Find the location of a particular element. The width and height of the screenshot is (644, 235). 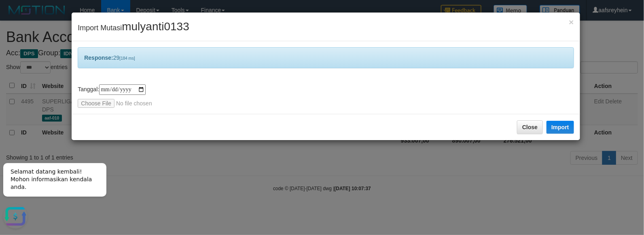

div: 29 is located at coordinates (326, 58).